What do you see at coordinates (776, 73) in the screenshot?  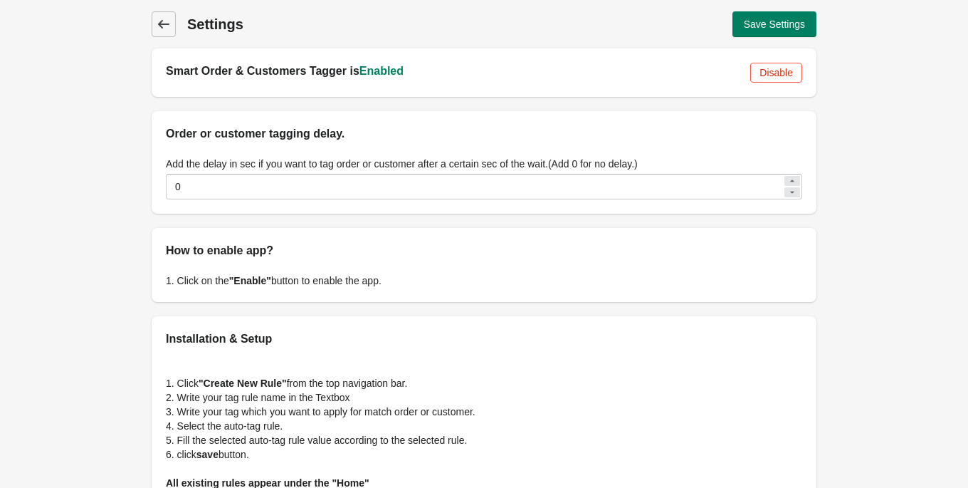 I see `button: Disable` at bounding box center [776, 73].